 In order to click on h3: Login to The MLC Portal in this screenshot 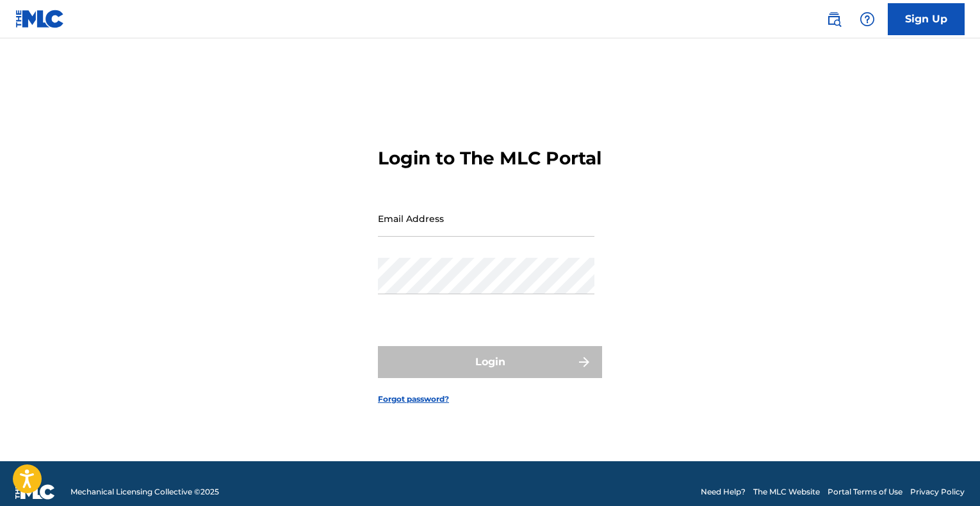, I will do `click(490, 158)`.